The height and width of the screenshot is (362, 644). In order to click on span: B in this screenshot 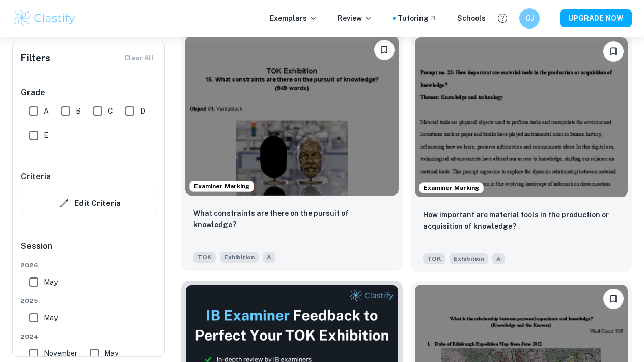, I will do `click(79, 111)`.